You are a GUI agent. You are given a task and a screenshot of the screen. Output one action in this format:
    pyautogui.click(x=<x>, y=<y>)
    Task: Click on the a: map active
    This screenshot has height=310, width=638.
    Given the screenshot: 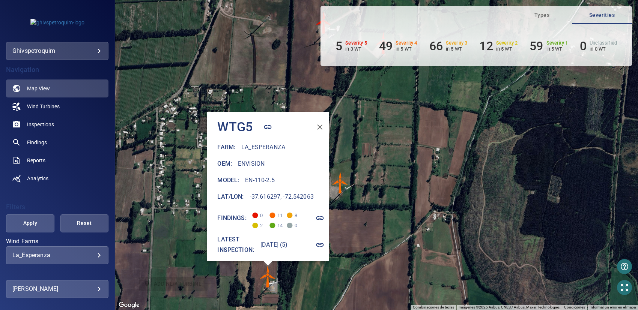 What is the action you would take?
    pyautogui.click(x=57, y=89)
    